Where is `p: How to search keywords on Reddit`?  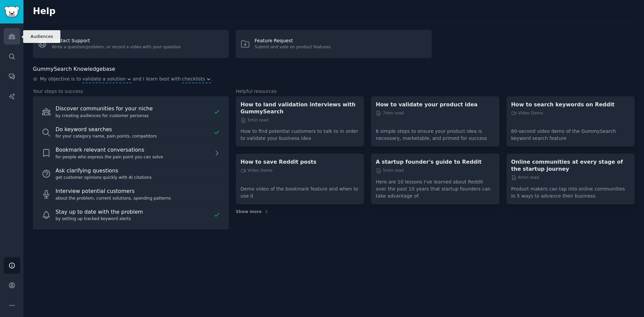
p: How to search keywords on Reddit is located at coordinates (571, 104).